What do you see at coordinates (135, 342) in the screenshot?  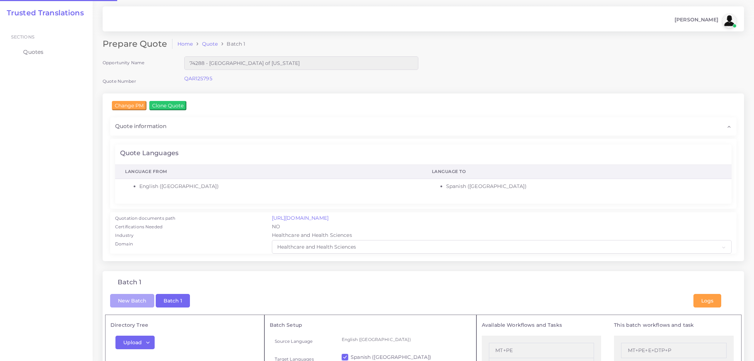 I see `button: Upload` at bounding box center [135, 342].